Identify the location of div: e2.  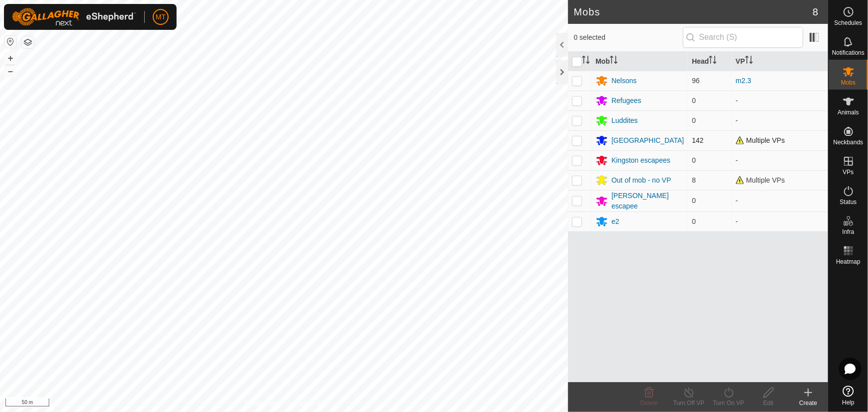
(616, 221).